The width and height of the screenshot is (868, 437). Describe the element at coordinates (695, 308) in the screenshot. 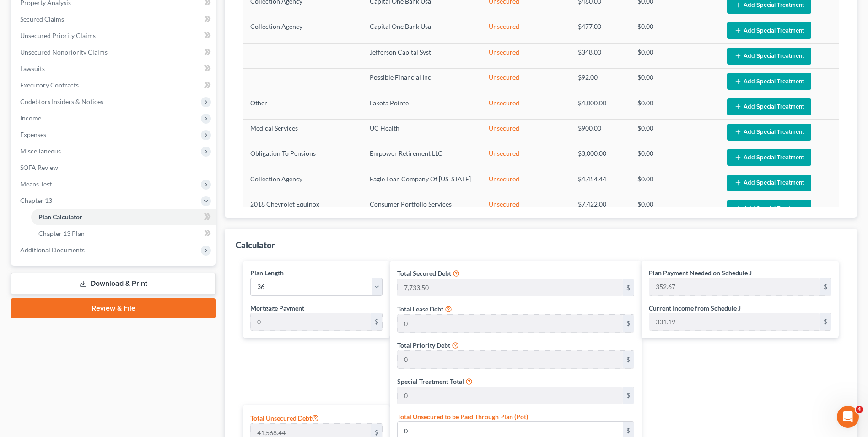

I see `label: Current Income from Schedule J` at that location.